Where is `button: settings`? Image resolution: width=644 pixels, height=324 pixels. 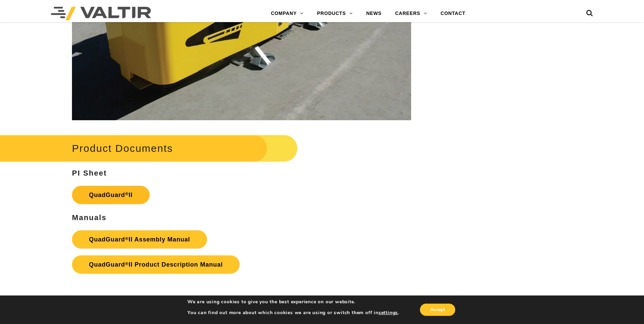 button: settings is located at coordinates (388, 313).